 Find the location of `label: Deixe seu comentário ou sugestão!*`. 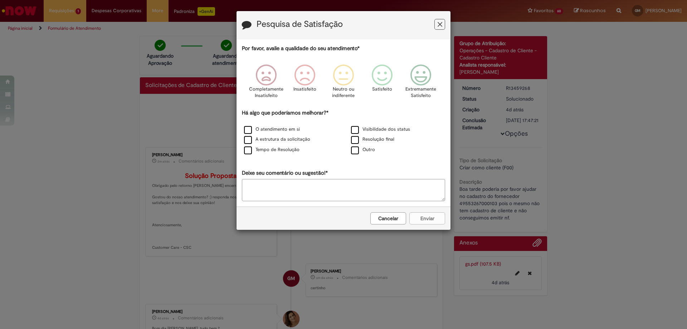

label: Deixe seu comentário ou sugestão!* is located at coordinates (285, 173).